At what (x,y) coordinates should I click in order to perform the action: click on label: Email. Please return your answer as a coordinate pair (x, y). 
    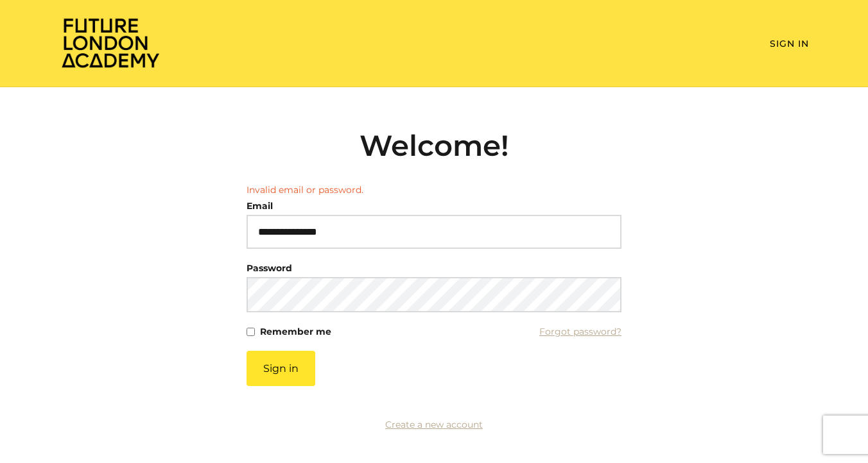
    Looking at the image, I should click on (259, 206).